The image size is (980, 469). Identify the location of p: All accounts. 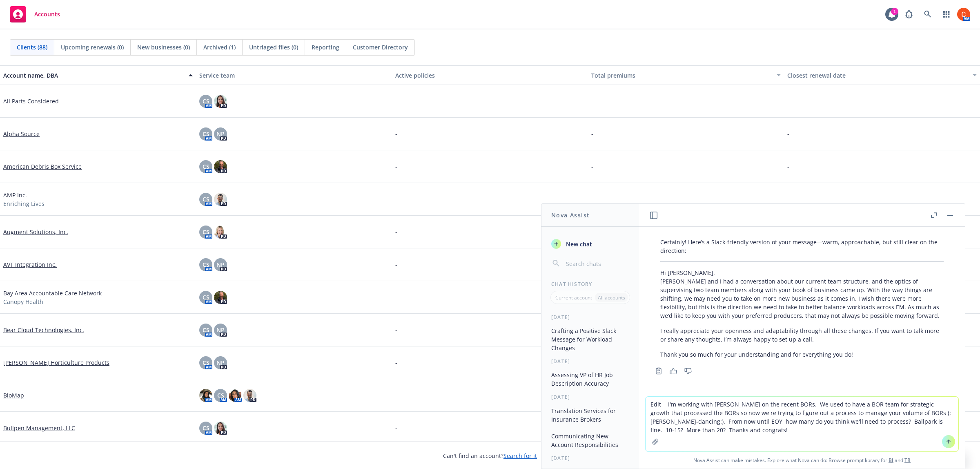
(611, 297).